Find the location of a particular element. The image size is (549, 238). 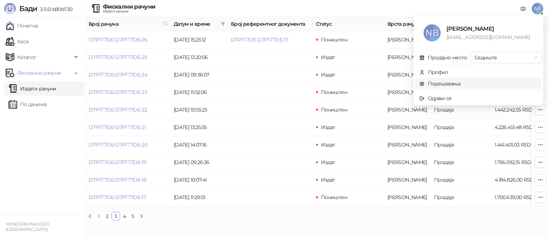

a: D7PTT7DE-D7PTT7DE-25 is located at coordinates (118, 57).